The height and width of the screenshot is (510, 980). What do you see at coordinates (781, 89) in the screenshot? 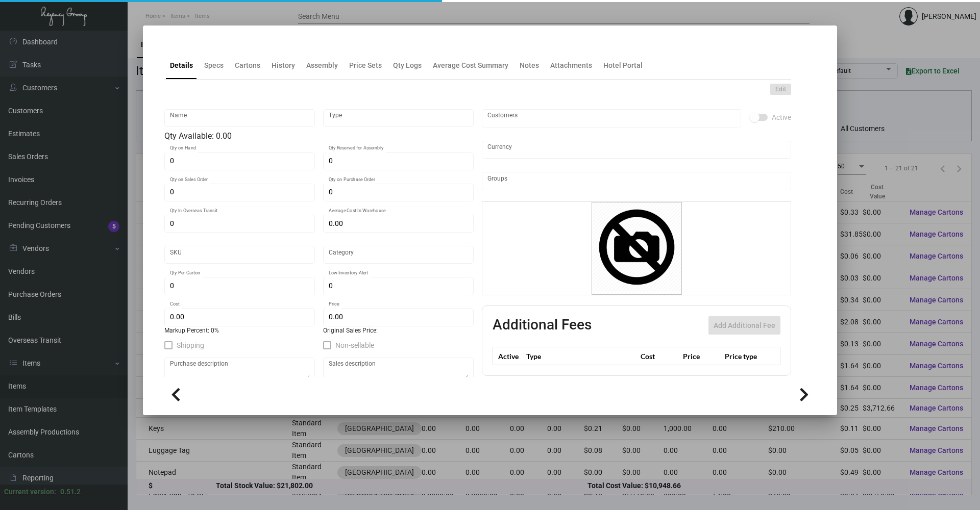
I see `button: Edit` at bounding box center [781, 89].